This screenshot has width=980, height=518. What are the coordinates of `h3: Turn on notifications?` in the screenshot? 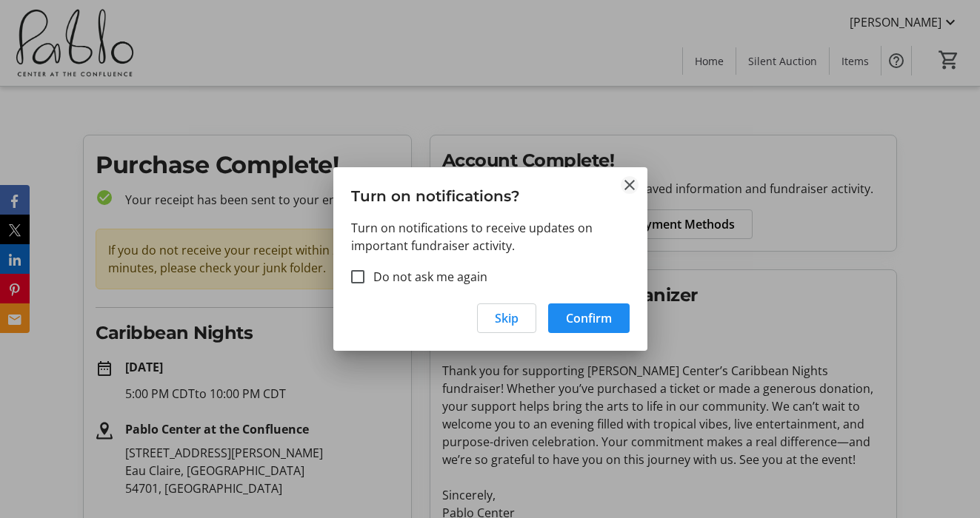 It's located at (490, 192).